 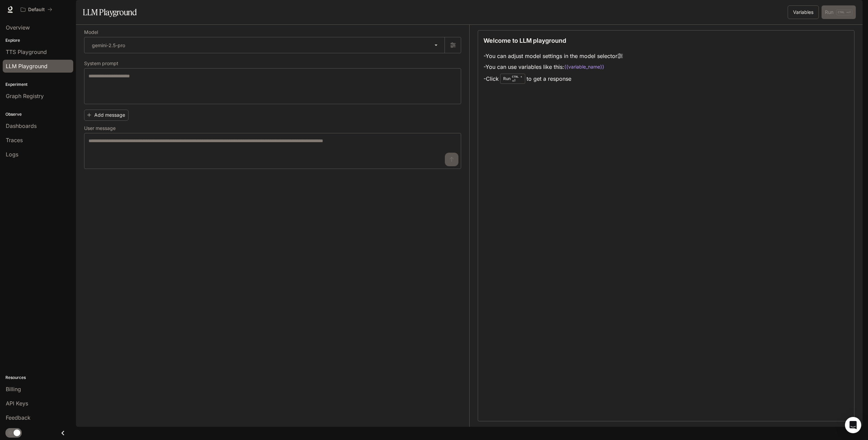 What do you see at coordinates (110, 12) in the screenshot?
I see `h1: LLM Playground` at bounding box center [110, 12].